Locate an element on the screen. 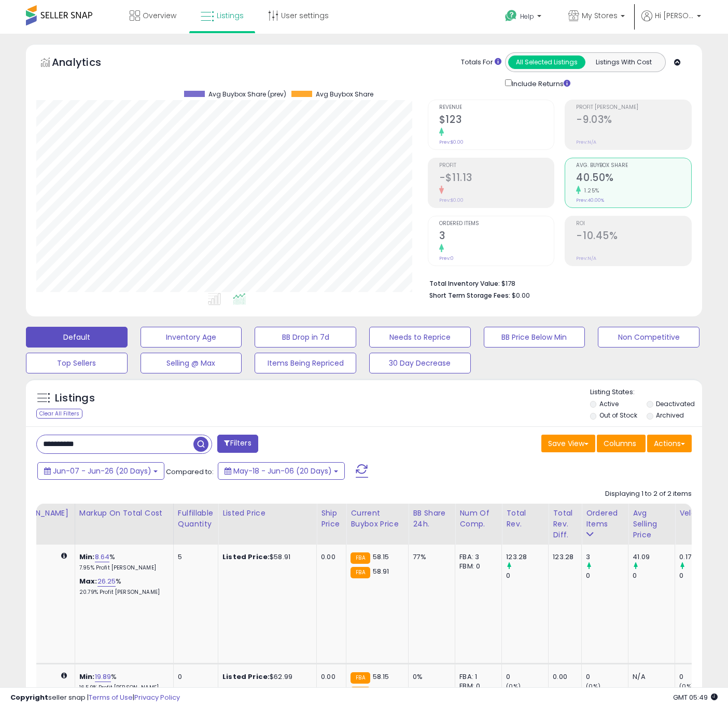 This screenshot has height=708, width=728. h2: -10.45% is located at coordinates (634, 236).